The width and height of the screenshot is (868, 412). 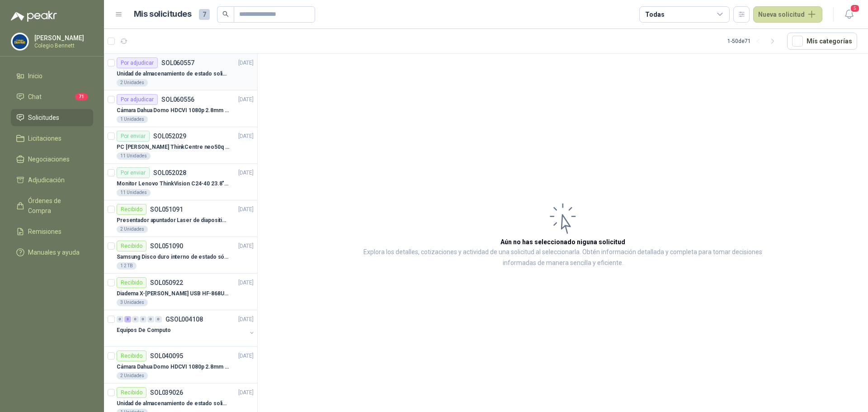 What do you see at coordinates (167, 283) in the screenshot?
I see `p: SOL050922` at bounding box center [167, 283].